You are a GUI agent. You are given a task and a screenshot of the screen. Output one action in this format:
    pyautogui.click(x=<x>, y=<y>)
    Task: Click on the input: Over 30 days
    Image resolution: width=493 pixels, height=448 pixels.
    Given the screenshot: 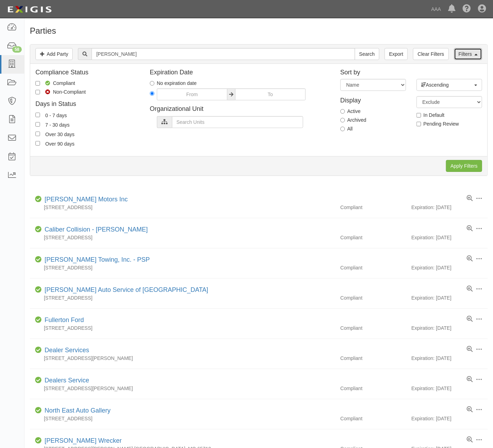 What is the action you would take?
    pyautogui.click(x=37, y=134)
    